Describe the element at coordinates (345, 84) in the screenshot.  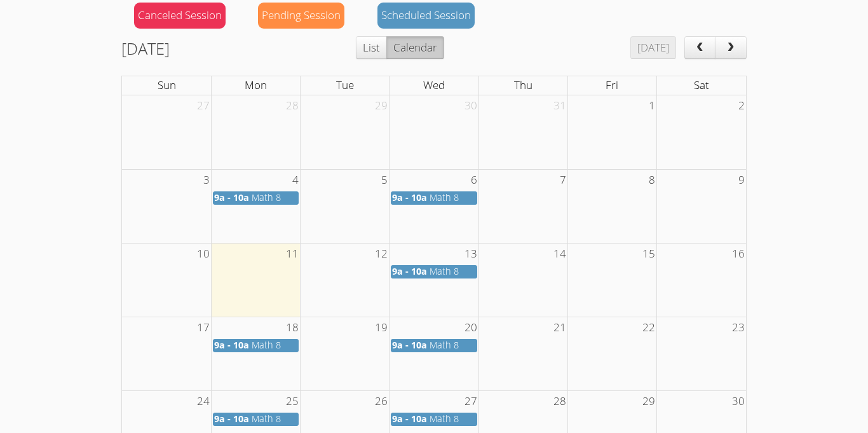
I see `span: Tue` at that location.